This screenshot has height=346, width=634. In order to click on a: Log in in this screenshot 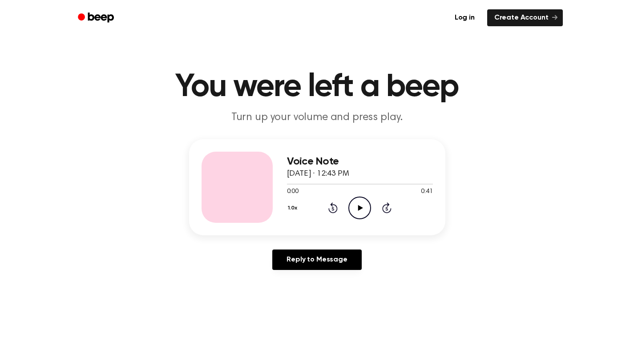, I will do `click(465, 18)`.